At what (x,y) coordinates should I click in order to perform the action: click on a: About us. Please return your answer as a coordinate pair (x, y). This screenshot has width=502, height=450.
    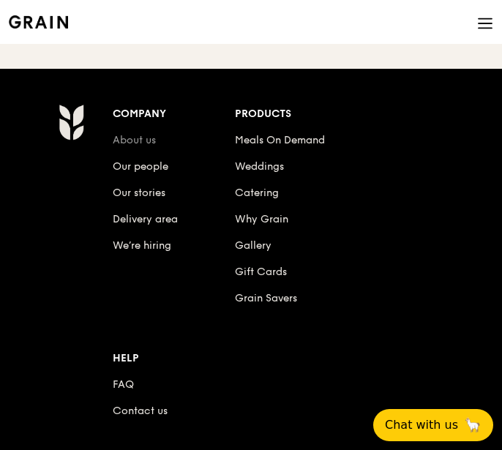
    Looking at the image, I should click on (134, 140).